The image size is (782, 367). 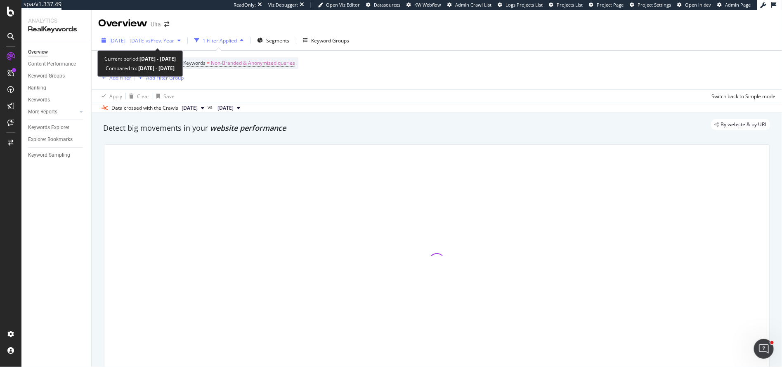 What do you see at coordinates (164, 96) in the screenshot?
I see `button: Save` at bounding box center [164, 96].